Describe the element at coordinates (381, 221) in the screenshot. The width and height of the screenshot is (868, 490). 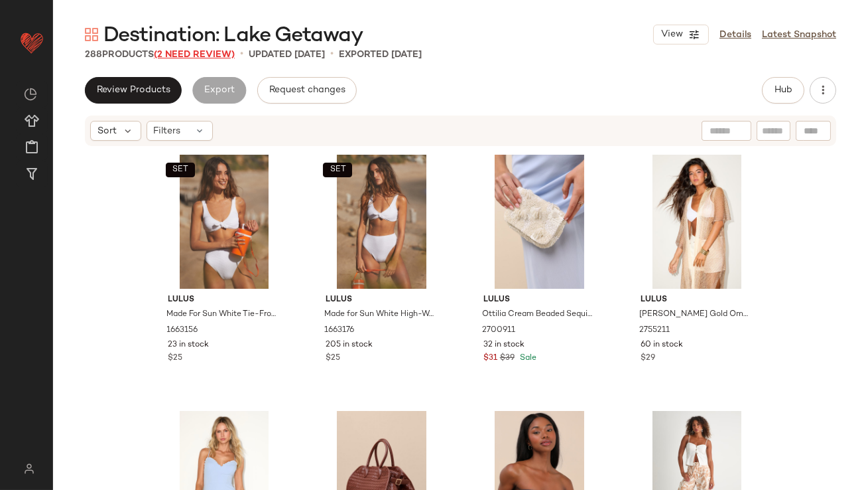
I see `img: 8486061_1663176.jpg` at that location.